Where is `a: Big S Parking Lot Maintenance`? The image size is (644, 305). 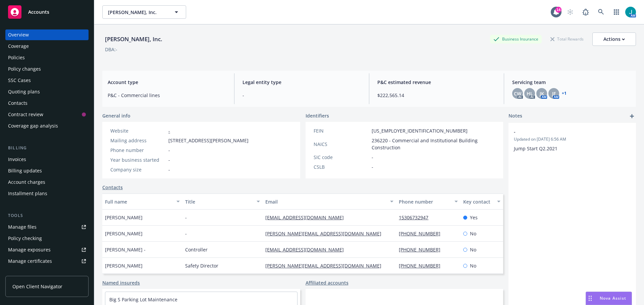
a: Big S Parking Lot Maintenance is located at coordinates (143, 299).